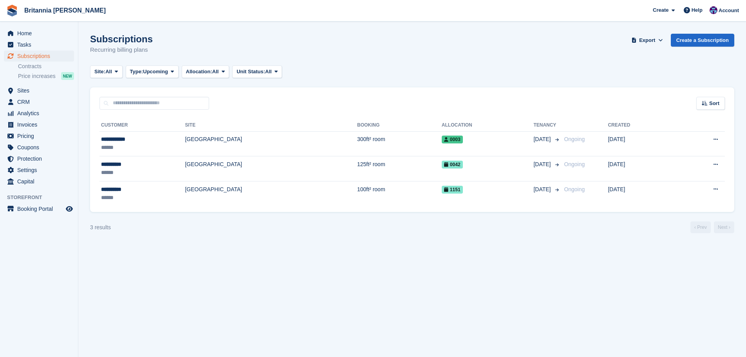 The height and width of the screenshot is (357, 746). What do you see at coordinates (69, 209) in the screenshot?
I see `a: Preview store` at bounding box center [69, 209].